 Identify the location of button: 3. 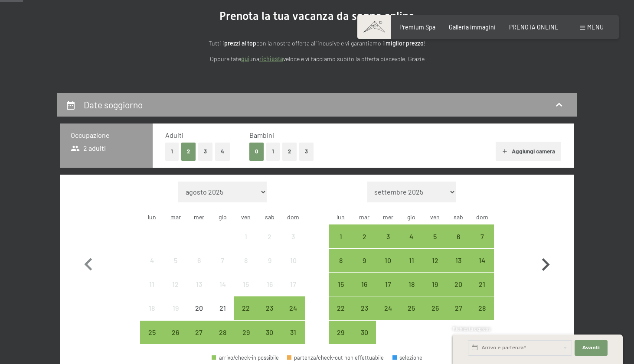
(205, 151).